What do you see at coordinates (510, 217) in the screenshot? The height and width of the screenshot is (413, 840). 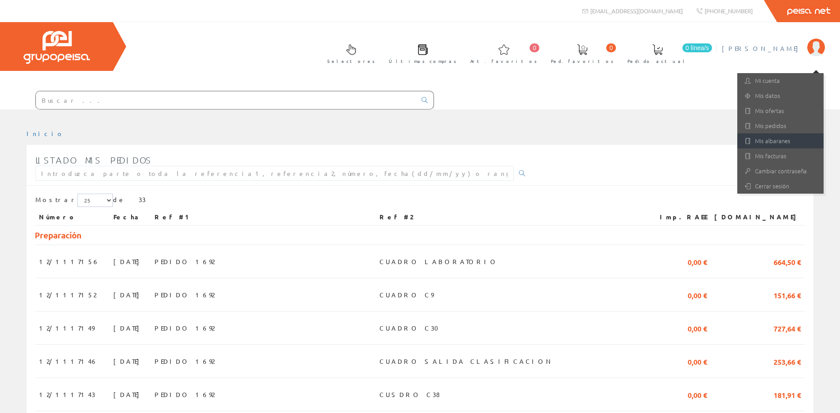 I see `th: Ref #2` at bounding box center [510, 217].